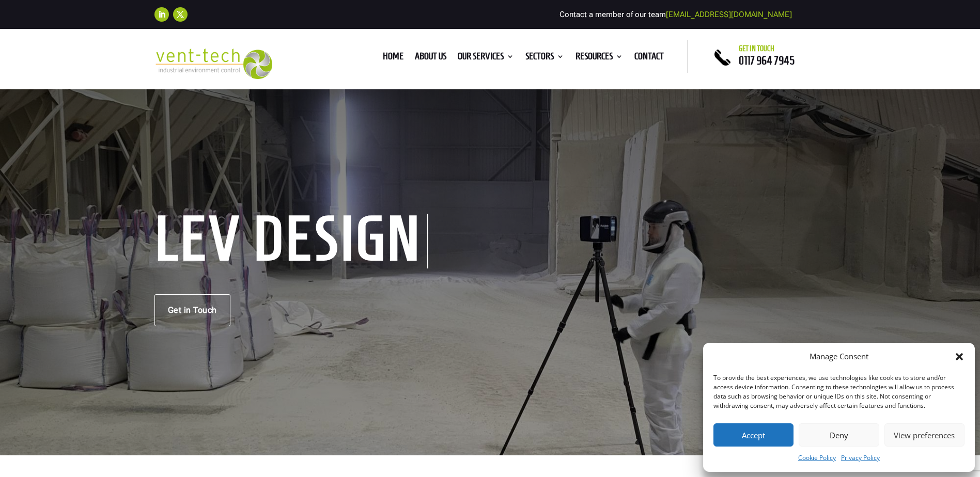  What do you see at coordinates (860, 458) in the screenshot?
I see `a: Privacy Policy` at bounding box center [860, 458].